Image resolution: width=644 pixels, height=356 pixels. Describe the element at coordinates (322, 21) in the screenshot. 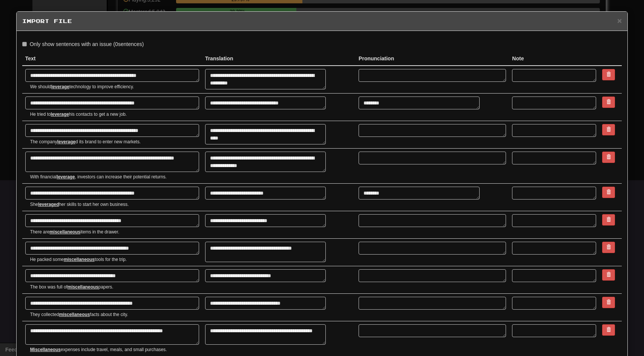

I see `h5: Import File` at that location.